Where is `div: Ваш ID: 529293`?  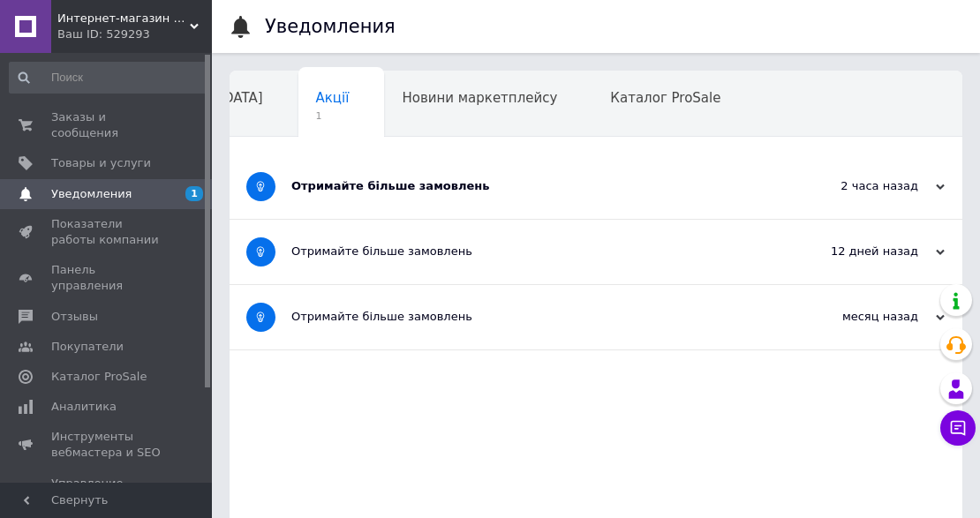
div: Ваш ID: 529293 is located at coordinates (134, 34).